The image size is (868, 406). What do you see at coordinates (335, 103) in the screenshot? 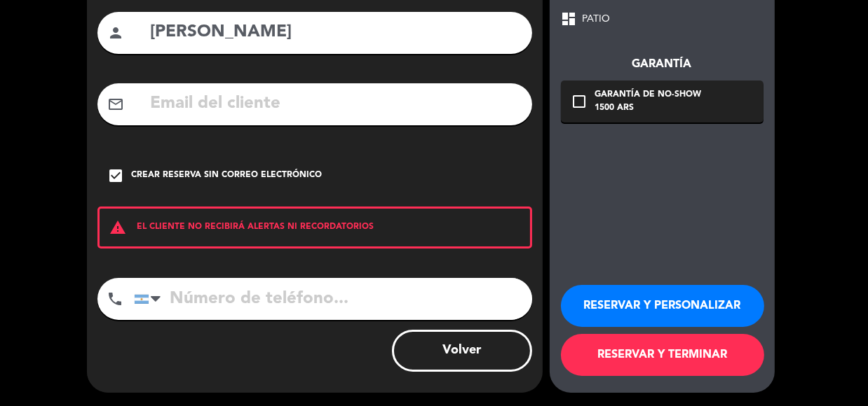
I see `input: Email del cliente` at bounding box center [335, 103].